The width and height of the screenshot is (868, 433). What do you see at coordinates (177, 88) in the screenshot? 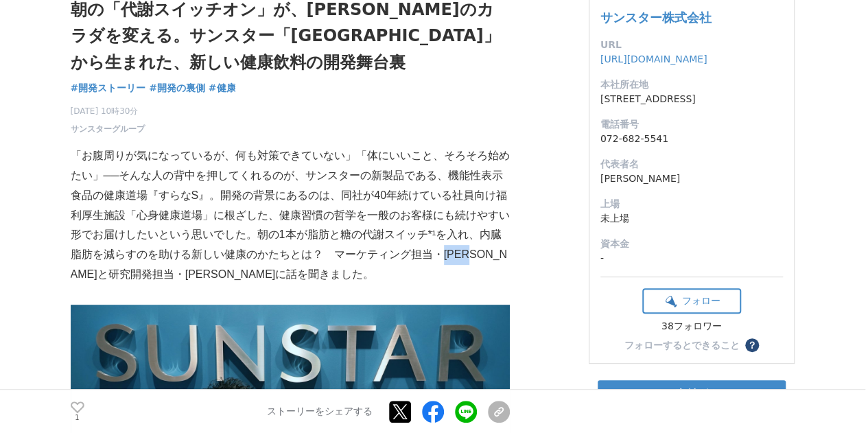
I see `a: #開発の裏側` at bounding box center [177, 88].